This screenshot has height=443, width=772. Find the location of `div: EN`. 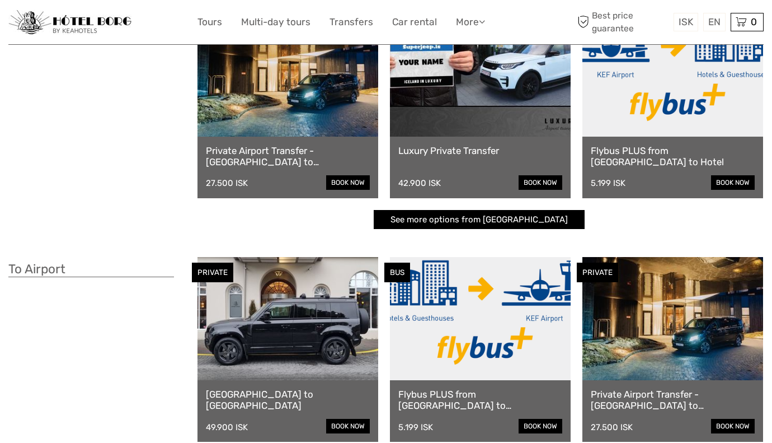

div: EN is located at coordinates (715, 22).